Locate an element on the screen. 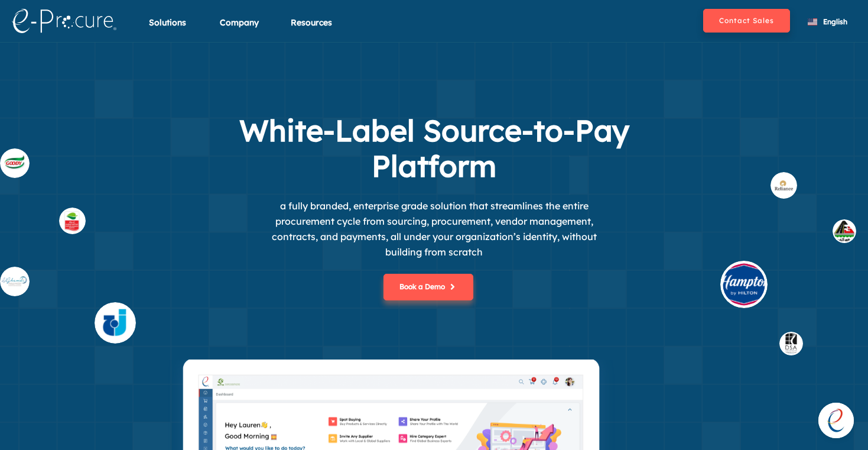 The image size is (868, 450). div: Resources is located at coordinates (312, 30).